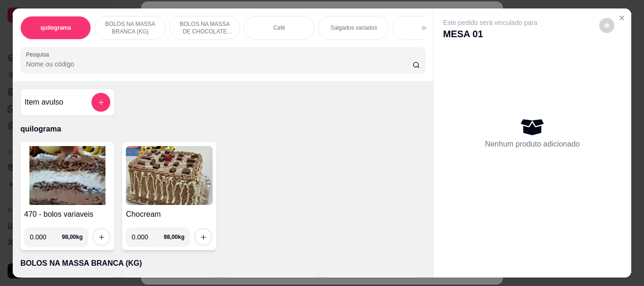 This screenshot has height=286, width=644. Describe the element at coordinates (354, 28) in the screenshot. I see `p: Salgados variados` at that location.